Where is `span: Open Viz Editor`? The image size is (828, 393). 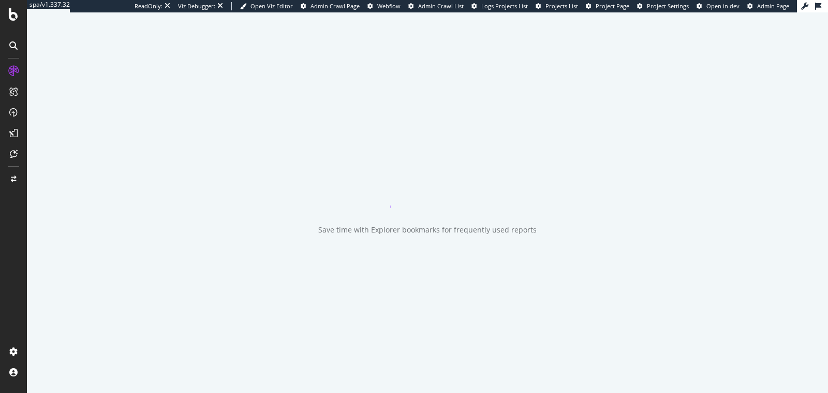 span: Open Viz Editor is located at coordinates (272, 6).